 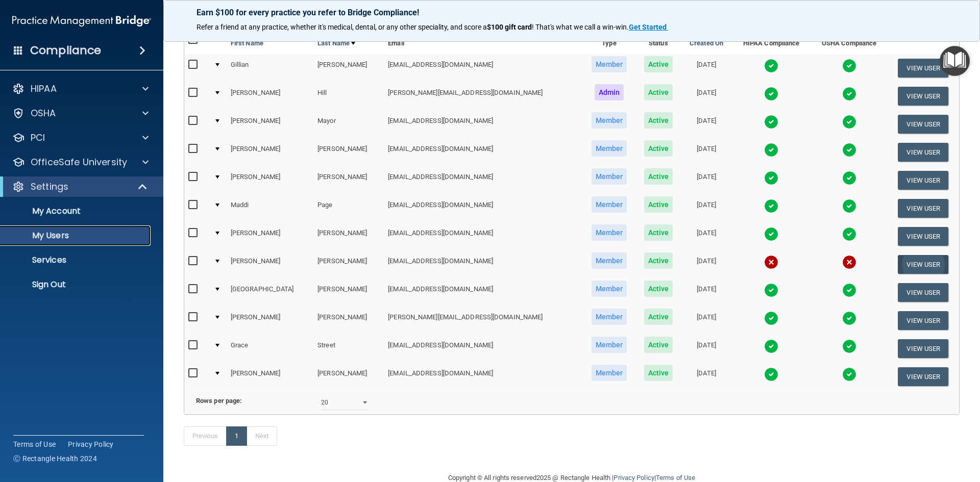 What do you see at coordinates (342, 27) in the screenshot?
I see `span: Refer a friend at any practice, whether it's medical, dental, or any other speciality, and score a` at bounding box center [342, 27].